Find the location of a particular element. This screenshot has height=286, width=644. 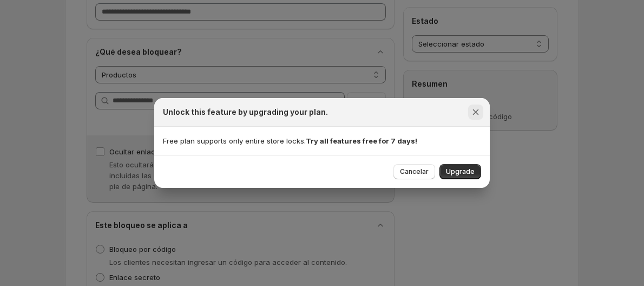

button: Upgrade is located at coordinates (460, 171).